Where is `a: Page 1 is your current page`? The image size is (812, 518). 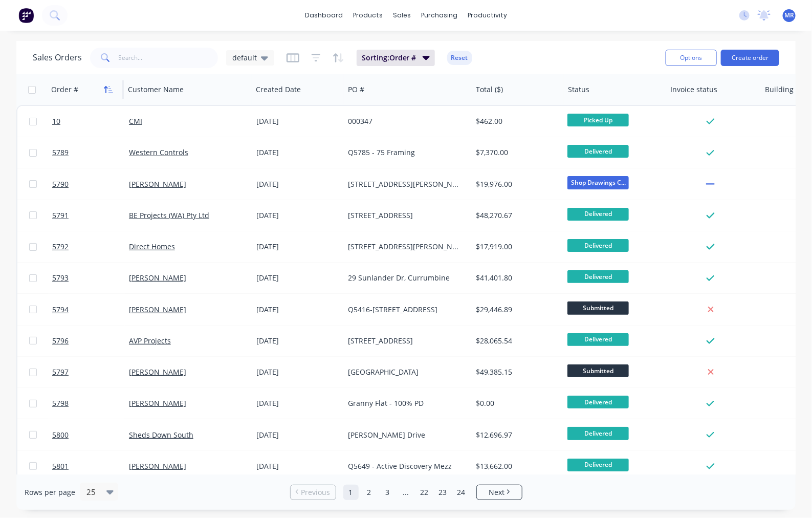 a: Page 1 is your current page is located at coordinates (351, 493).